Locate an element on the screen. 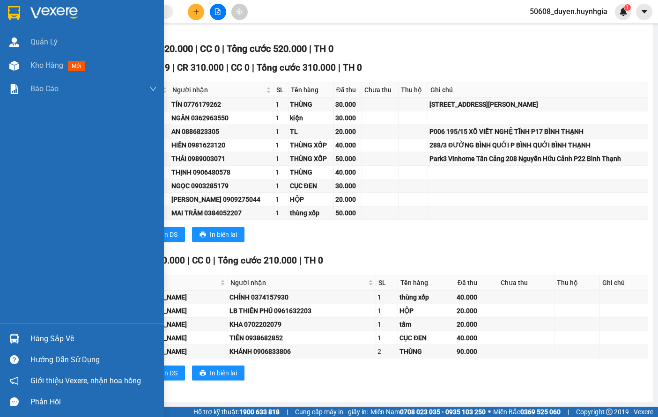  div: NGỌC 0903285179 is located at coordinates (222, 186).